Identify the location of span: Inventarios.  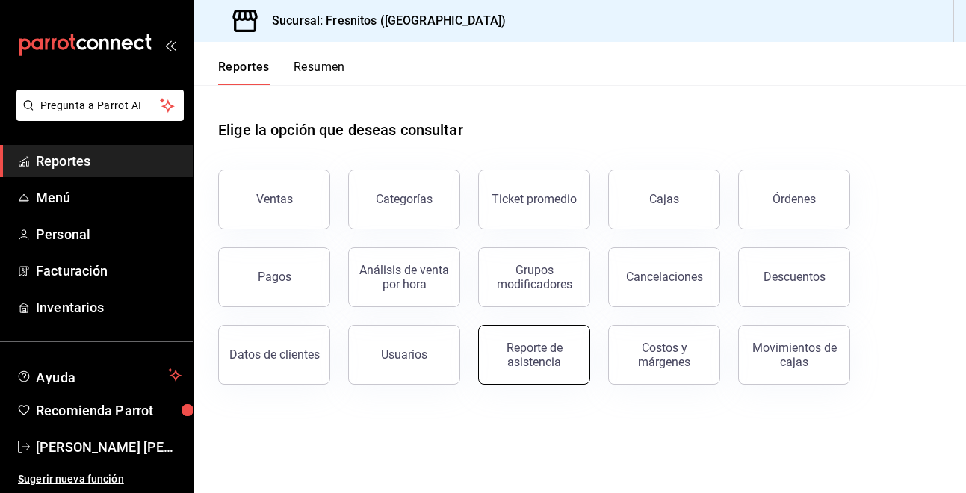
(108, 307).